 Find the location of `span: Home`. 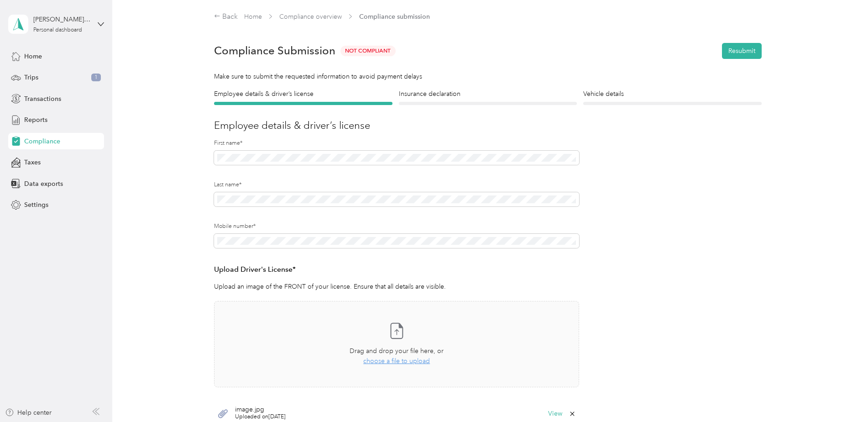

span: Home is located at coordinates (33, 56).